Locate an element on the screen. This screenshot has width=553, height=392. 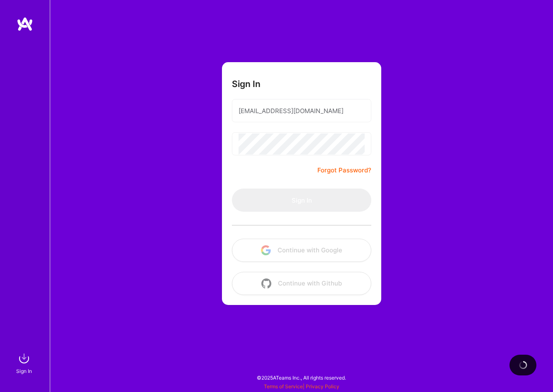
h3: Sign In is located at coordinates (246, 84).